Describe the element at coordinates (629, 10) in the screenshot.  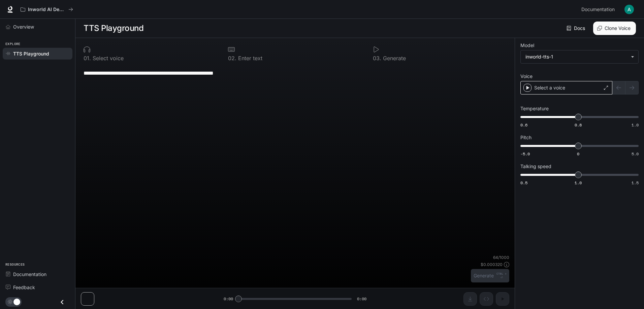
I see `img: User avatar` at that location.